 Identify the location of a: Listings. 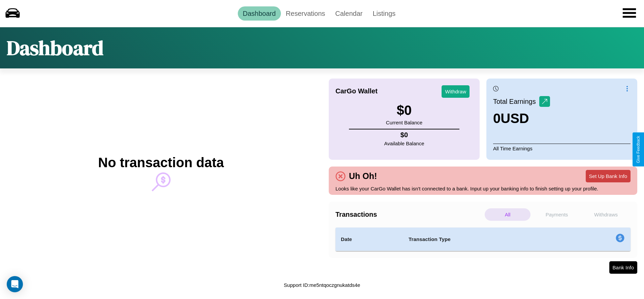
(384, 14).